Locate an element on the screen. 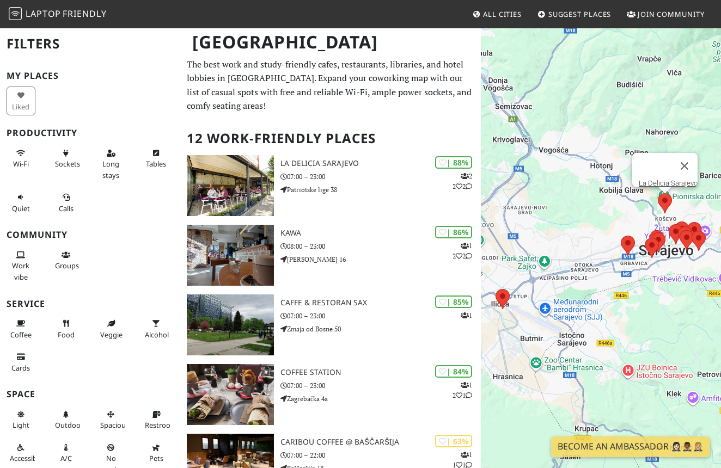  span: Power sockets is located at coordinates (68, 164).